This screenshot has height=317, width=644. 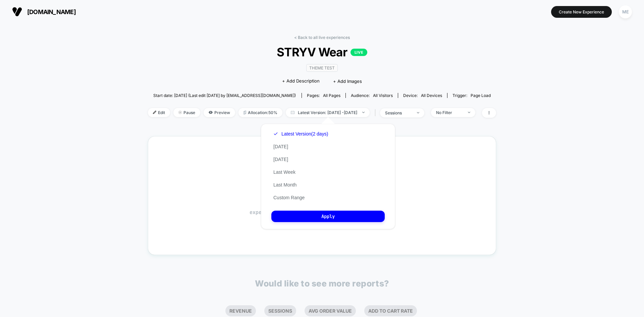 I want to click on span: all devices, so click(x=432, y=95).